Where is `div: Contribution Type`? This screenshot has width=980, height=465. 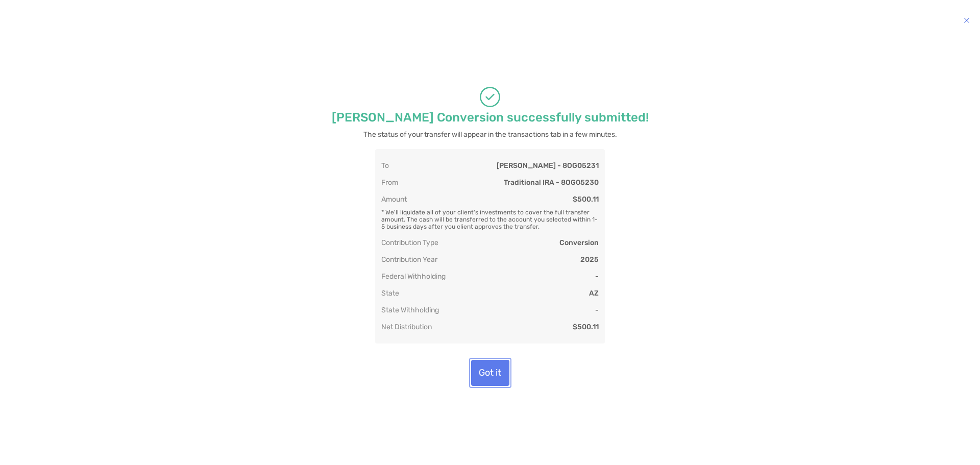 div: Contribution Type is located at coordinates (410, 242).